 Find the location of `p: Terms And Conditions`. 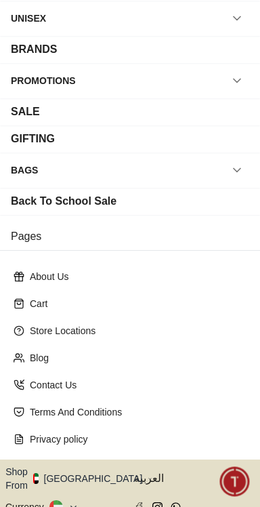

p: Terms And Conditions is located at coordinates (136, 412).